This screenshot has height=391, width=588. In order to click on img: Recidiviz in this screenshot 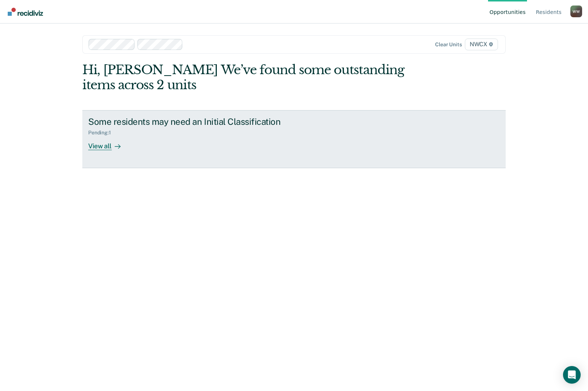, I will do `click(25, 12)`.